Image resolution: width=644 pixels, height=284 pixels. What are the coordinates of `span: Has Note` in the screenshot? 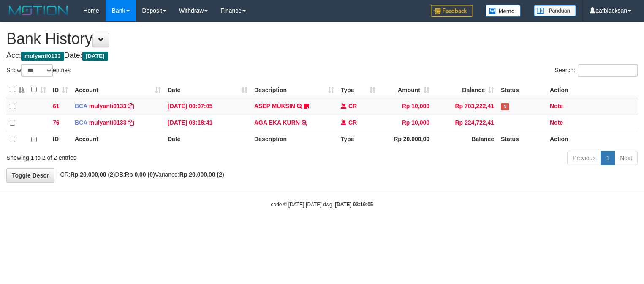 It's located at (505, 106).